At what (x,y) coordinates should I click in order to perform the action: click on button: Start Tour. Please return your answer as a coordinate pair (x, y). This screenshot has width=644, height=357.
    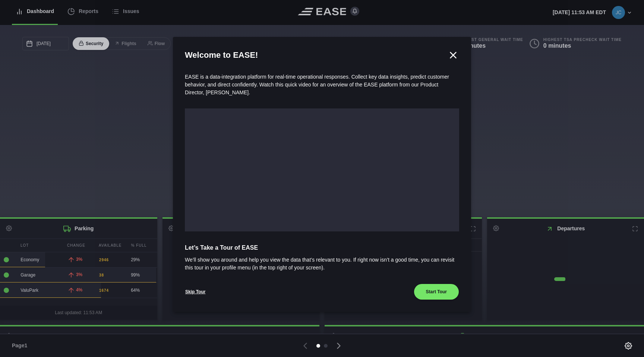
    Looking at the image, I should click on (436, 292).